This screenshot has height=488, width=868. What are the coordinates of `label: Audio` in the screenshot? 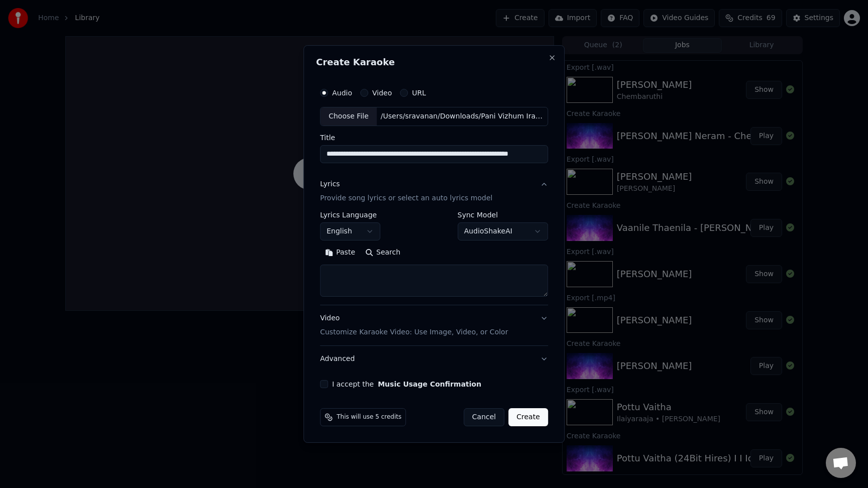 It's located at (342, 93).